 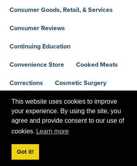 I want to click on a: Consumer Goods, Retail, & Services, so click(x=61, y=10).